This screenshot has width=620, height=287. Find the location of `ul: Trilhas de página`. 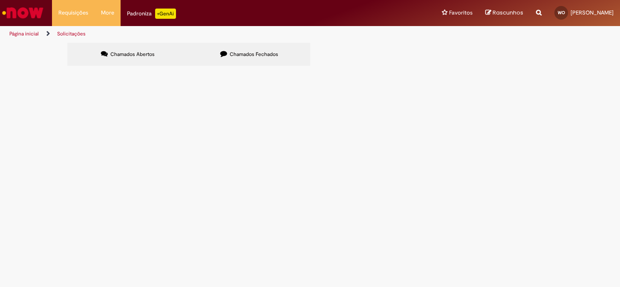

ul: Trilhas de página is located at coordinates (207, 34).